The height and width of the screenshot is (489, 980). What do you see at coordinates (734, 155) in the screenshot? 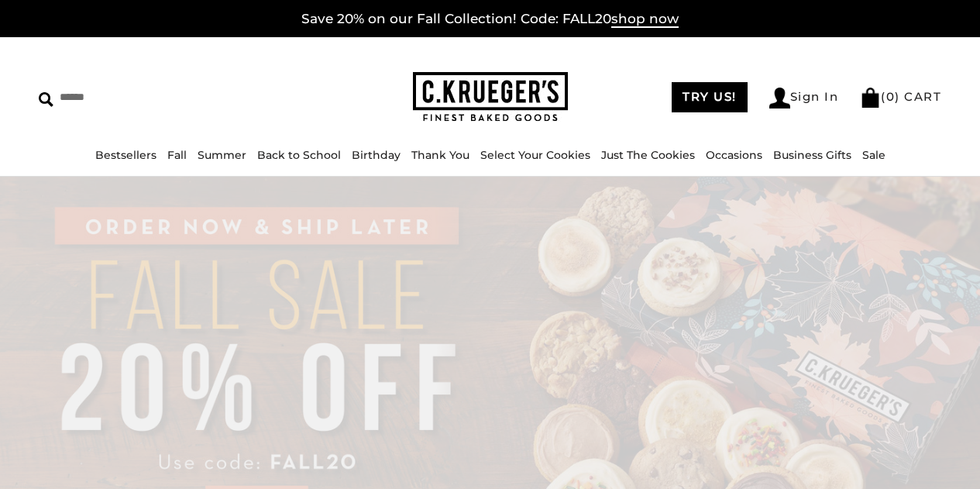
I see `a: Occasions` at bounding box center [734, 155].